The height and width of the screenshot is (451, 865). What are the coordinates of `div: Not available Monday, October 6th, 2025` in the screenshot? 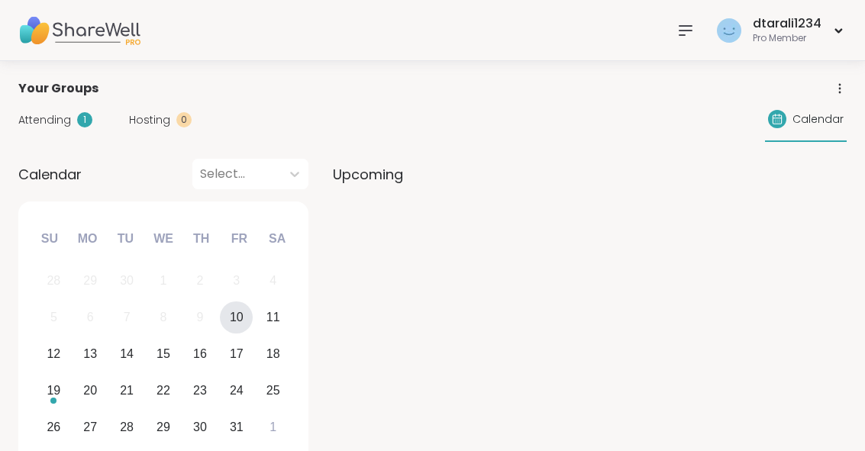 It's located at (90, 318).